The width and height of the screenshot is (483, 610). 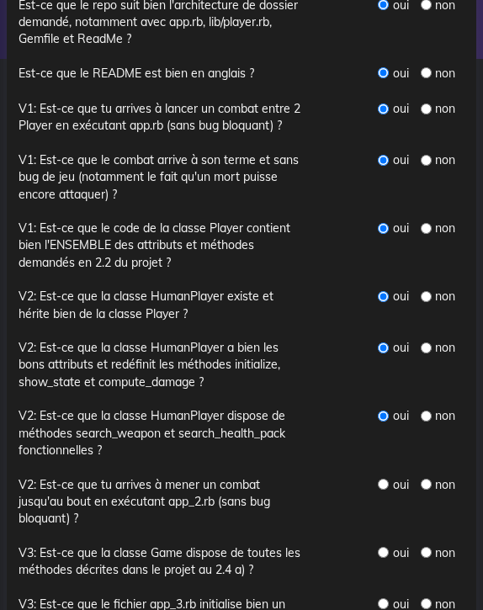 What do you see at coordinates (162, 432) in the screenshot?
I see `label: V2: Est-ce que la classe HumanPlayer dispose de méthodes search_weapon et search_health_pack fonc...` at bounding box center [162, 432].